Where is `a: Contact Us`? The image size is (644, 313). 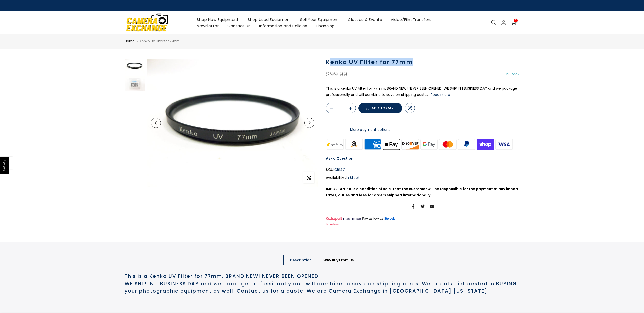 a: Contact Us is located at coordinates (239, 26).